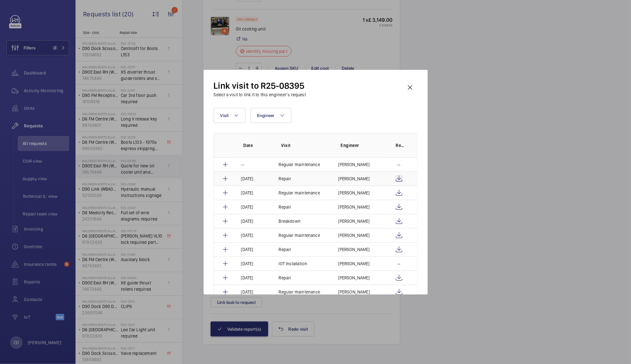 The width and height of the screenshot is (631, 364). What do you see at coordinates (290, 222) in the screenshot?
I see `p: Breakdown` at bounding box center [290, 222].